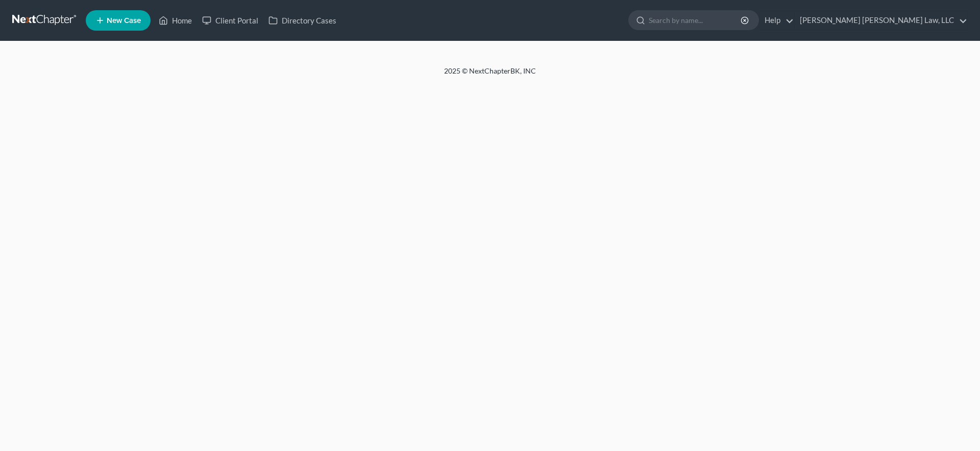 The width and height of the screenshot is (980, 451). I want to click on a: Client Portal, so click(230, 20).